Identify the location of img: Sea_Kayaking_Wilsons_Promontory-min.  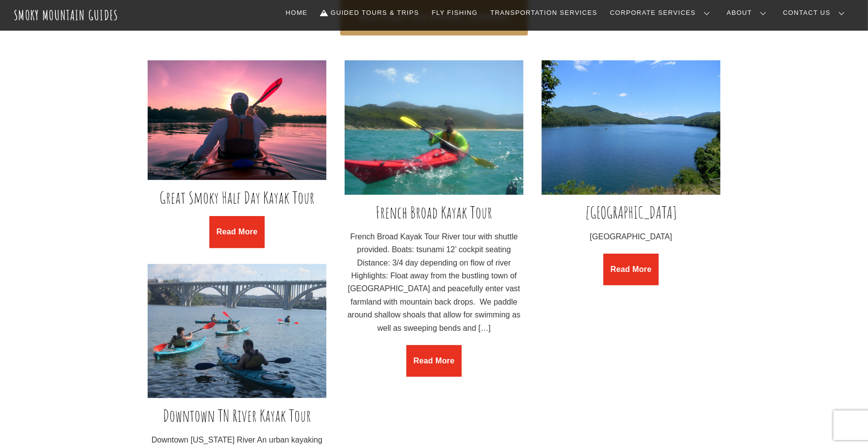
(434, 127).